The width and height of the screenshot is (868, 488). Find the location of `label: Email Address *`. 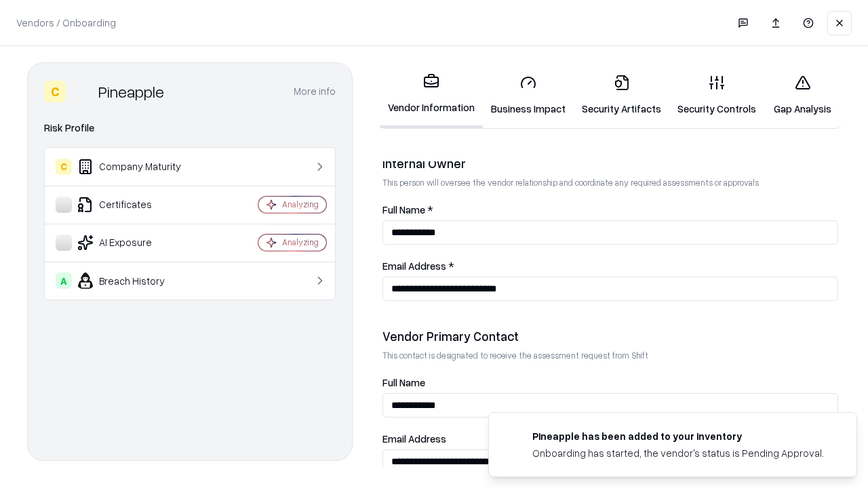

label: Email Address * is located at coordinates (611, 265).